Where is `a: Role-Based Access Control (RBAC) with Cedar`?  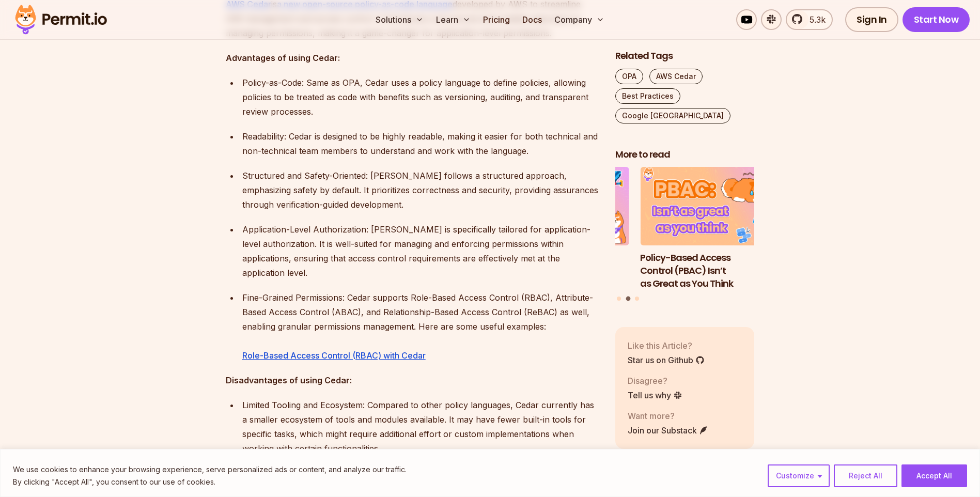 a: Role-Based Access Control (RBAC) with Cedar is located at coordinates (334, 356).